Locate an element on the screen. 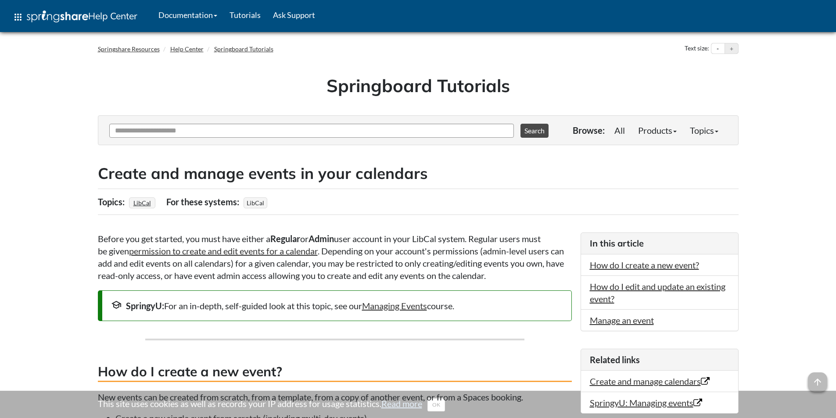 This screenshot has height=418, width=836. span: Help Center is located at coordinates (113, 16).